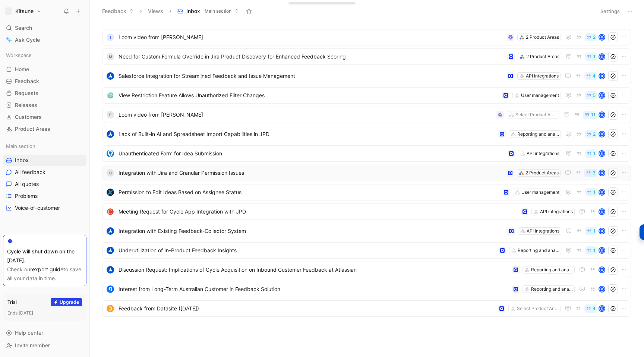 This screenshot has height=357, width=644. Describe the element at coordinates (367, 134) in the screenshot. I see `a: logoLack of Built-in AI and Spreadsheet Import Capabilities in JPDReporting and analytics2K` at that location.